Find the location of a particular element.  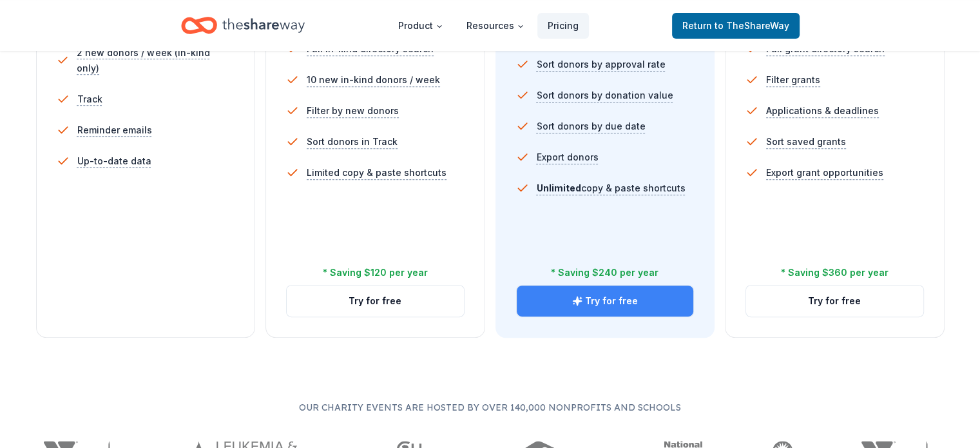

div: * Saving $360 per year is located at coordinates (835, 273).